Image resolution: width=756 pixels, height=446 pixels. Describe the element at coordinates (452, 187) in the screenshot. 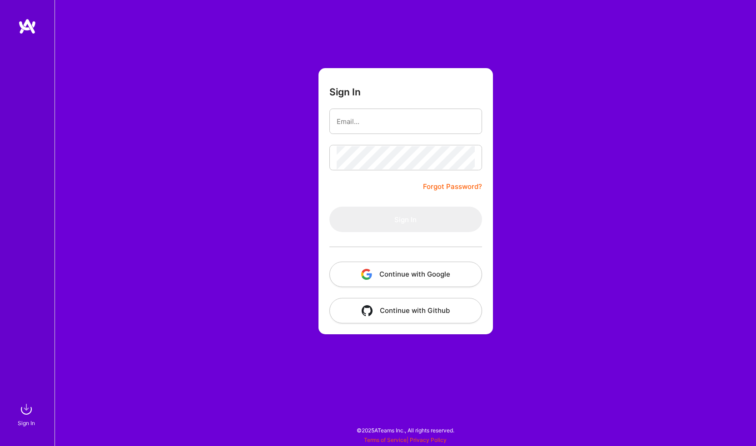

I see `a: Forgot Password?` at that location.